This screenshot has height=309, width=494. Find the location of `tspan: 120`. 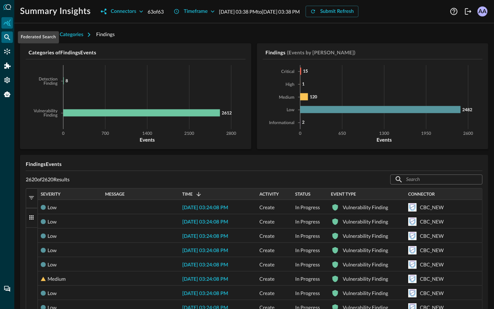

tspan: 120 is located at coordinates (314, 97).